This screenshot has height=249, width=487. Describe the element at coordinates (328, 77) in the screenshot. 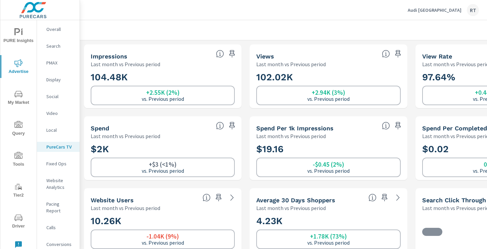

I see `h2: 102.02K` at that location.